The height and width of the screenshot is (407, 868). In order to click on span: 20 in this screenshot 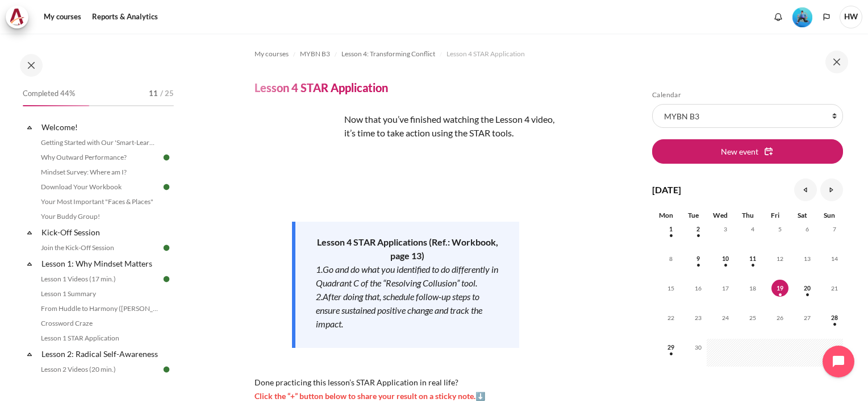, I will do `click(807, 288)`.